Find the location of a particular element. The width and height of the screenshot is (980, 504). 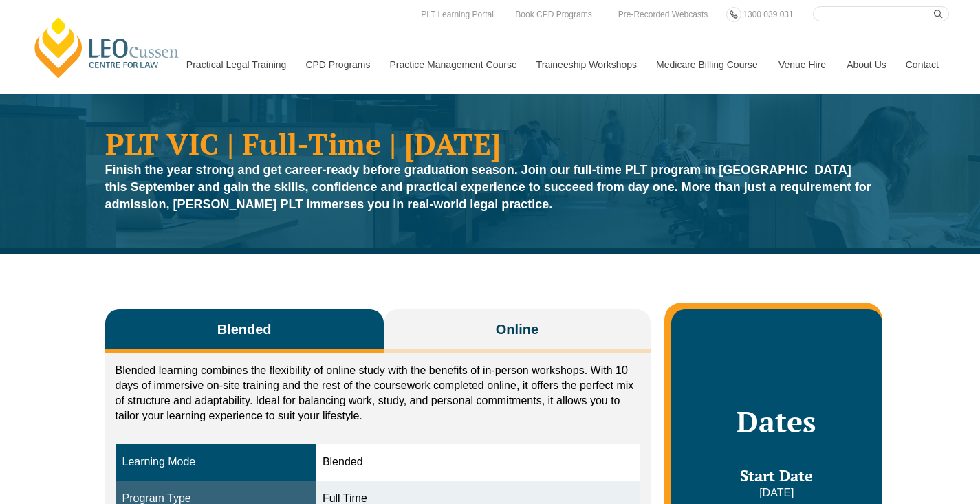

p: Blended learning combines the flexibility of online study with the benefits of in-person workshop... is located at coordinates (378, 393).